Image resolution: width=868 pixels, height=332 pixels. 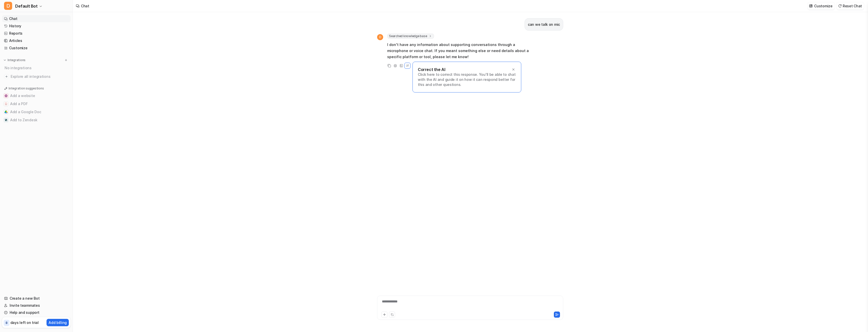 What do you see at coordinates (823, 6) in the screenshot?
I see `p: Customize` at bounding box center [823, 6].